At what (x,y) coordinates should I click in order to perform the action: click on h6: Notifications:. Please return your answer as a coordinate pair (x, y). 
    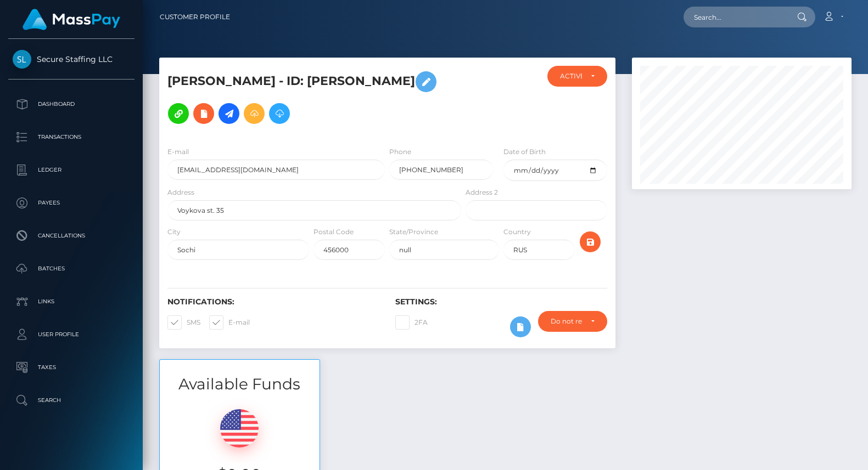
    Looking at the image, I should click on (273, 302).